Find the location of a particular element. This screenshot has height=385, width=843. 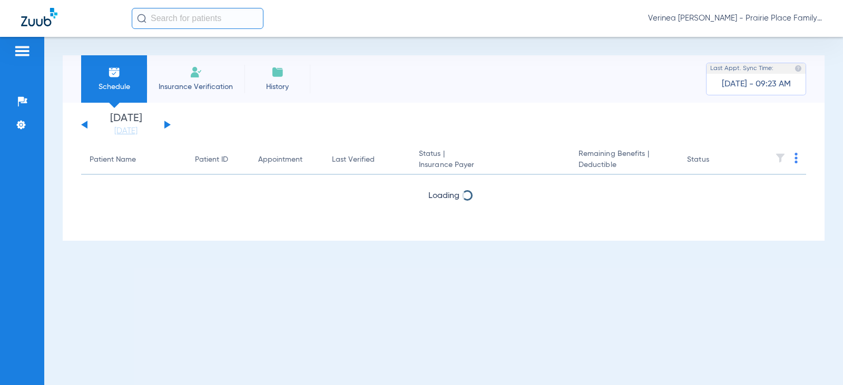

th: Status is located at coordinates (714, 160).